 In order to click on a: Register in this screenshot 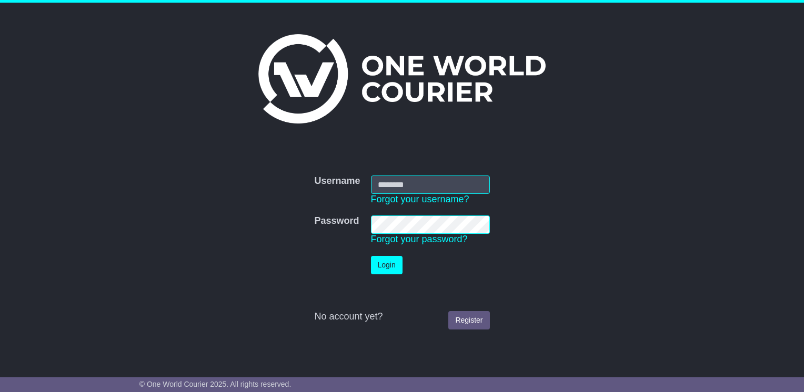, I will do `click(469, 320)`.